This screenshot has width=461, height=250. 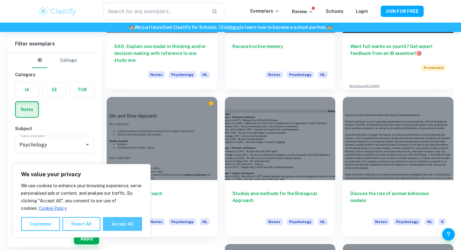 I want to click on div: Filter type choice, so click(x=55, y=61).